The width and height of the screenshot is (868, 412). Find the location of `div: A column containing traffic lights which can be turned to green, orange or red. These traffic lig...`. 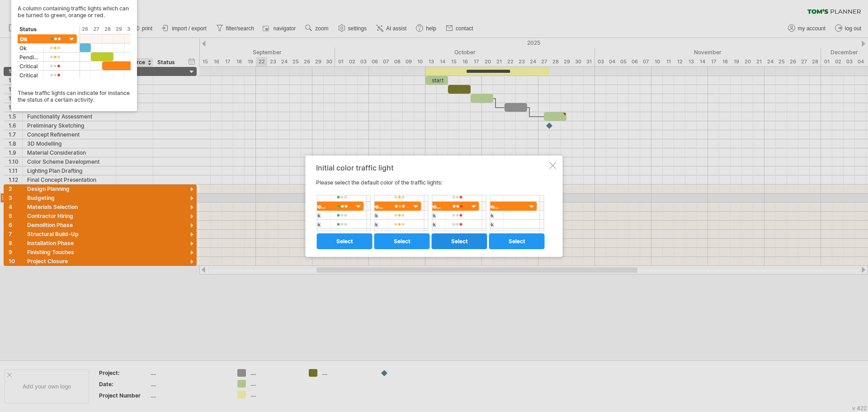

div: A column containing traffic lights which can be turned to green, orange or red. These traffic lig... is located at coordinates (74, 54).